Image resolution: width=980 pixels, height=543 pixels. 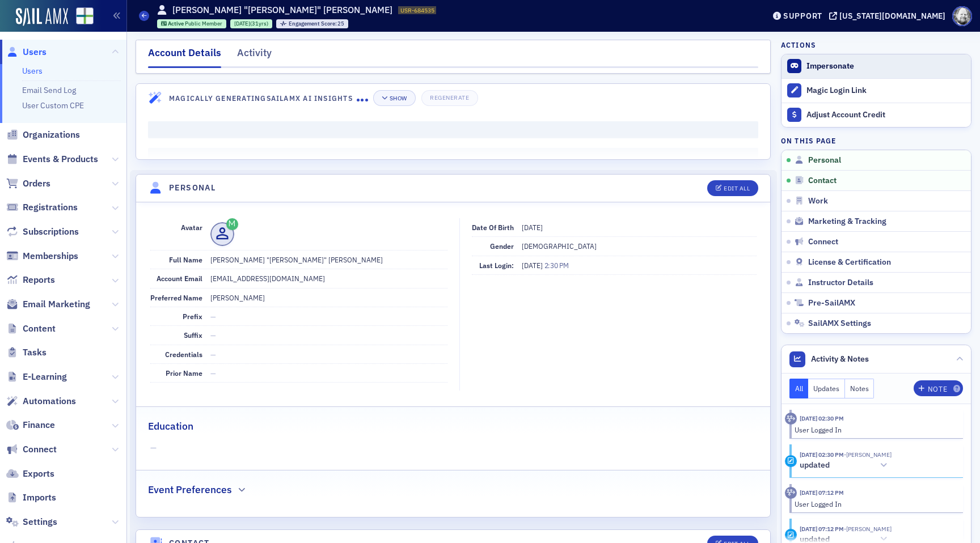 I want to click on span: Account Email, so click(x=179, y=279).